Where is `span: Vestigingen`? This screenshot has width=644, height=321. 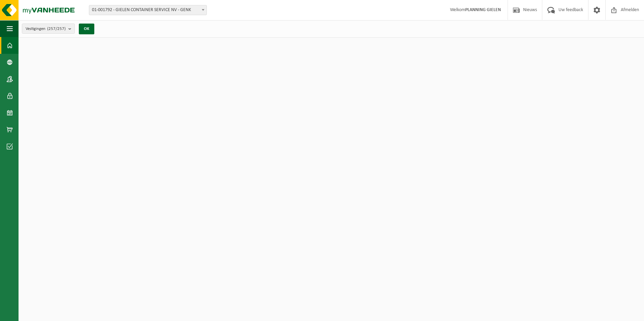
span: Vestigingen is located at coordinates (45, 29).